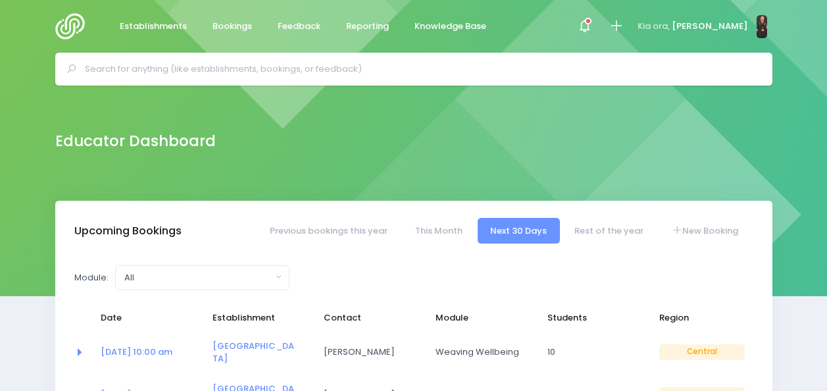 The width and height of the screenshot is (827, 391). Describe the element at coordinates (299, 26) in the screenshot. I see `a: Feedback` at that location.